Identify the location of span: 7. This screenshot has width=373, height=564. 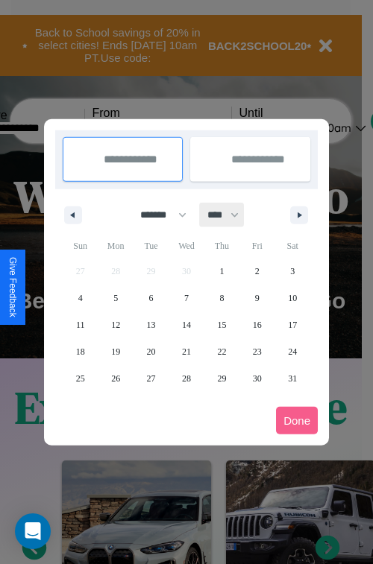
(186, 298).